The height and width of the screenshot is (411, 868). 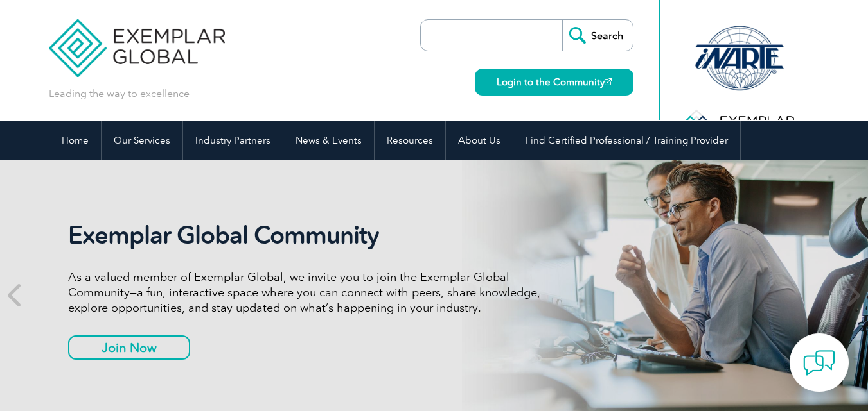 I want to click on h2: Exemplar Global Community, so click(x=309, y=235).